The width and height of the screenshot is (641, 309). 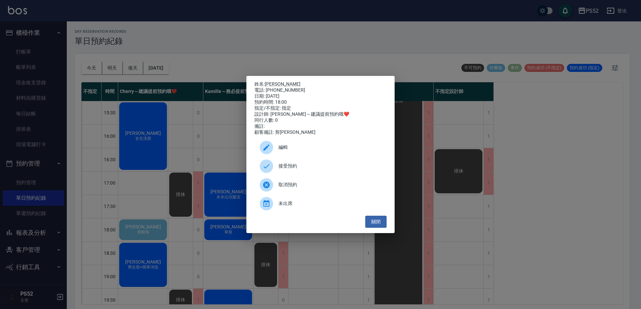 What do you see at coordinates (330, 184) in the screenshot?
I see `span: 取消預約` at bounding box center [330, 184].